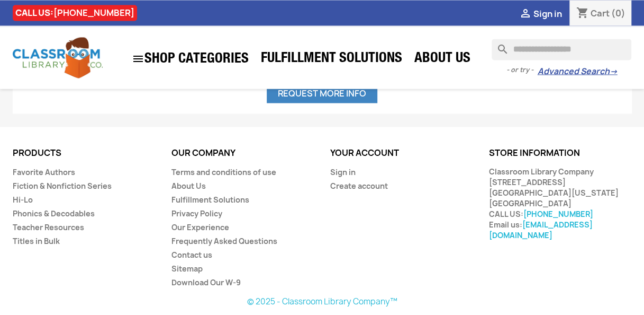 The image size is (644, 315). I want to click on a: SHOP CATEGORIES, so click(190, 58).